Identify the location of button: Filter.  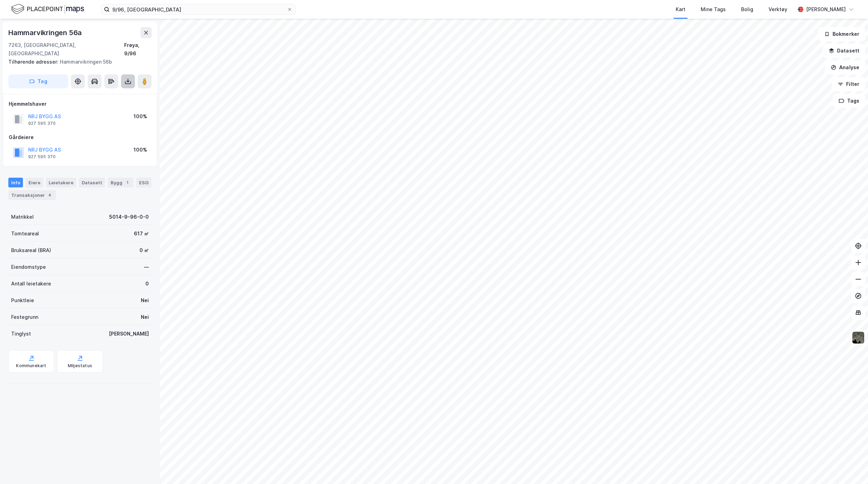
(848, 84).